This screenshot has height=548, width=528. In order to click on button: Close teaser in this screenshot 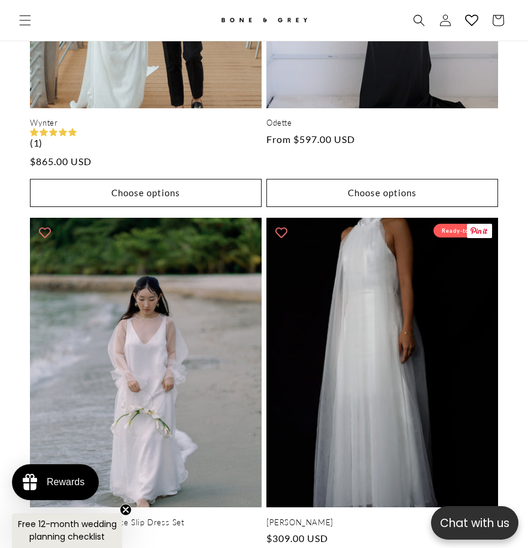, I will do `click(126, 510)`.